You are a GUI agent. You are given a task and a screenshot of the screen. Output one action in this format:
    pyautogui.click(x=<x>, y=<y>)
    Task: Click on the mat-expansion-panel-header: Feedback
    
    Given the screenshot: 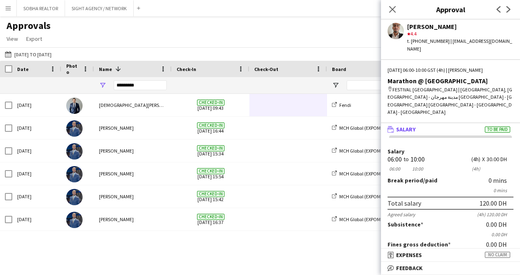 What is the action you would take?
    pyautogui.click(x=450, y=269)
    